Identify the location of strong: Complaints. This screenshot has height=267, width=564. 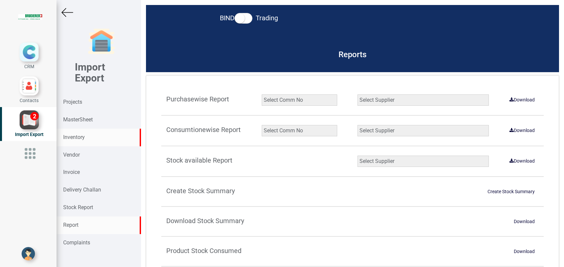
(77, 242).